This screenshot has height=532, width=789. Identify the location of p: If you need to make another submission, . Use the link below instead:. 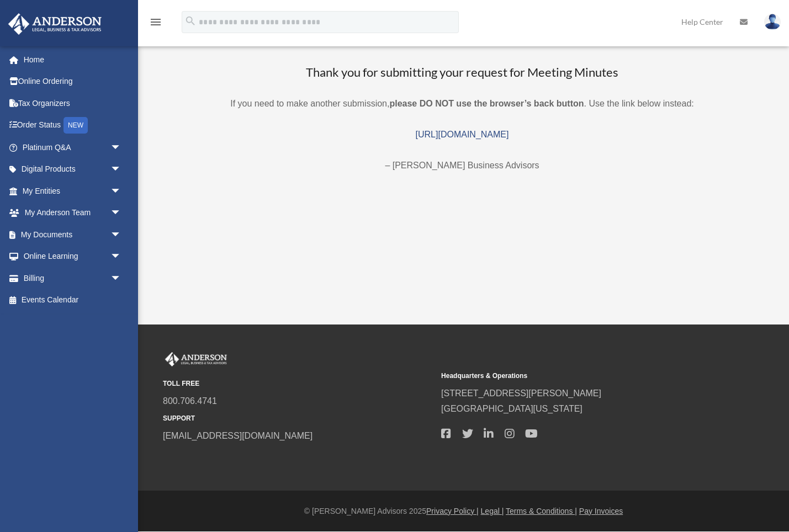
(462, 104).